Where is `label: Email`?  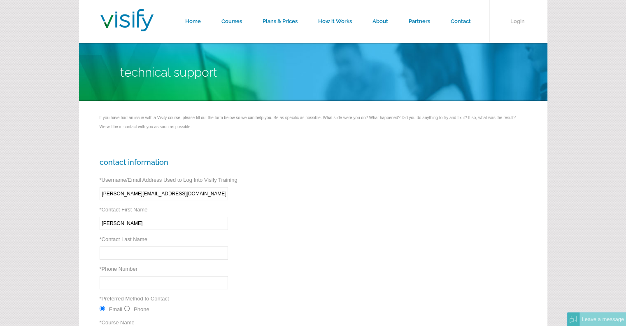
label: Email is located at coordinates (116, 309).